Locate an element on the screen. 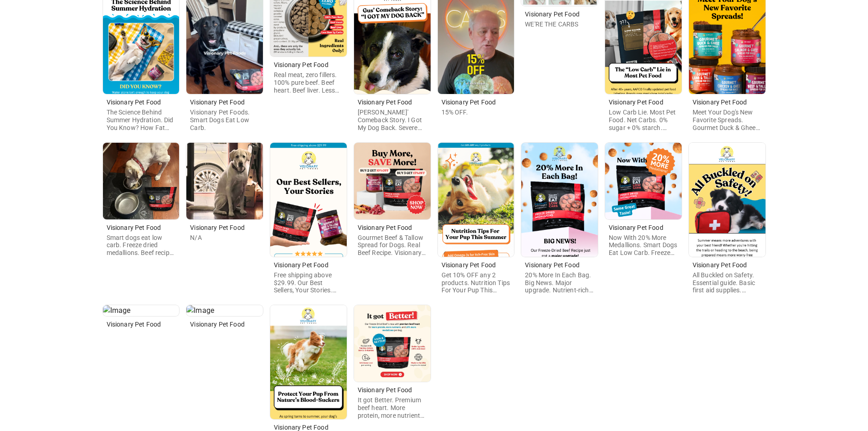 The height and width of the screenshot is (431, 868). span: 15% OFF. is located at coordinates (454, 112).